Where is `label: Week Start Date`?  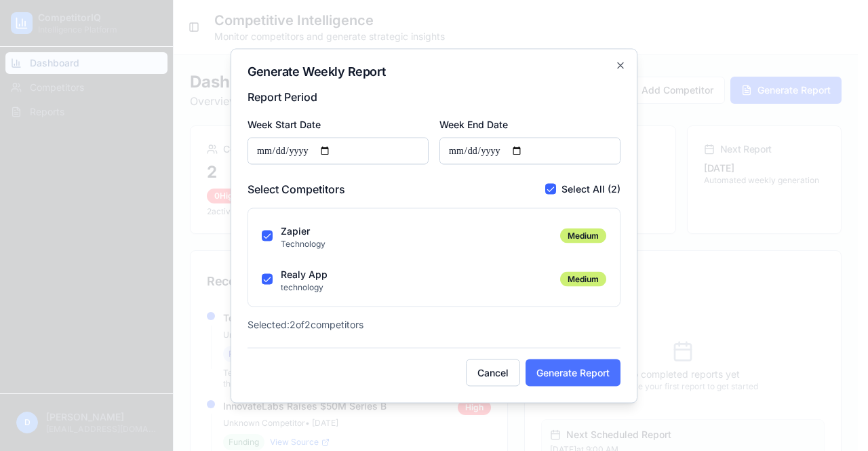 label: Week Start Date is located at coordinates (284, 123).